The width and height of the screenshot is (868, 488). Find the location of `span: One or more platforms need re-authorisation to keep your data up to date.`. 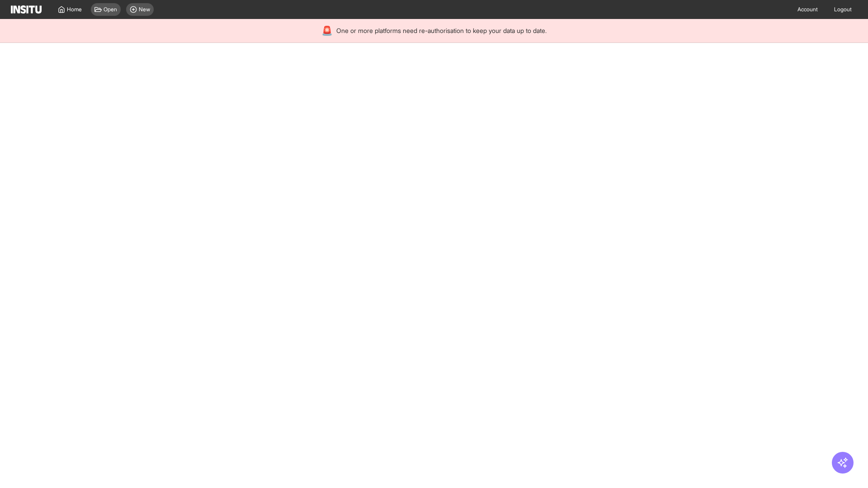

span: One or more platforms need re-authorisation to keep your data up to date. is located at coordinates (442, 31).